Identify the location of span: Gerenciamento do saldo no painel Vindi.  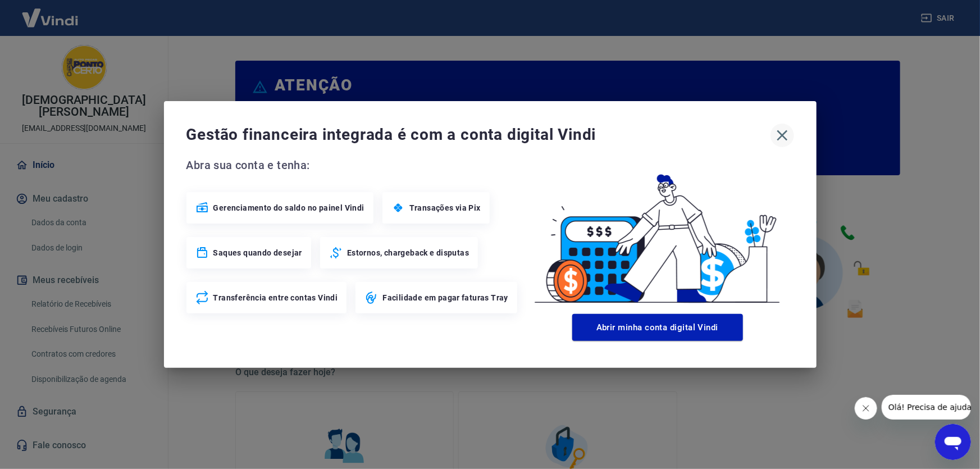
(289, 208).